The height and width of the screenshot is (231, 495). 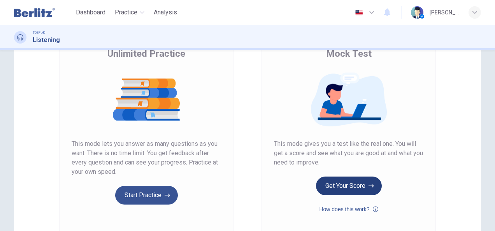 What do you see at coordinates (39, 33) in the screenshot?
I see `span: TOEFL®` at bounding box center [39, 33].